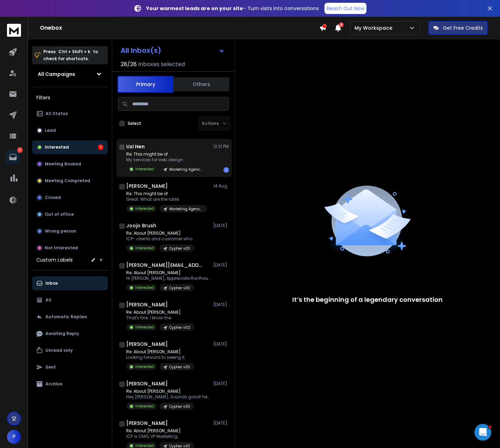  I want to click on p: Awaiting Reply, so click(62, 334).